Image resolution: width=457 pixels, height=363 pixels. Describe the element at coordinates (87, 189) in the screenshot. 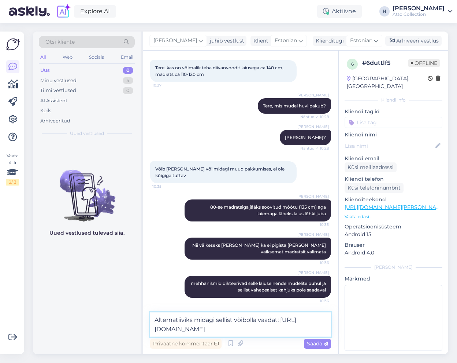

I see `img: No chats` at that location.